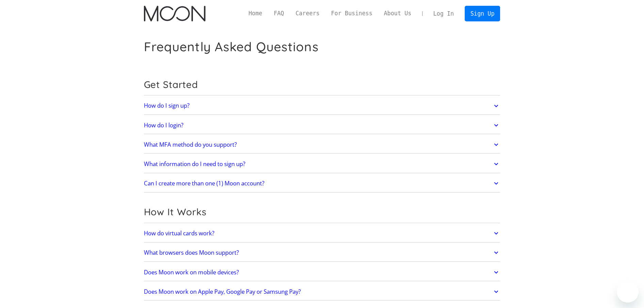 The width and height of the screenshot is (644, 308). Describe the element at coordinates (204, 184) in the screenshot. I see `h2: Can I create more than one (1) Moon account?` at that location.